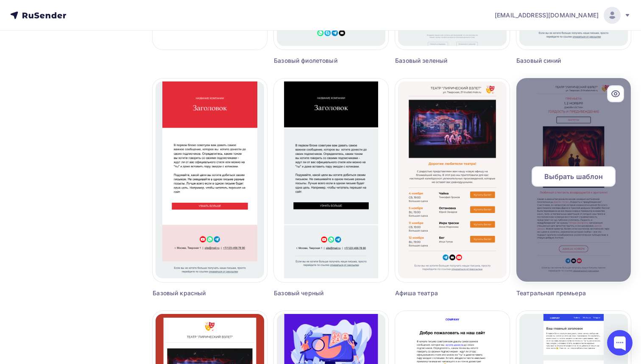  Describe the element at coordinates (196, 293) in the screenshot. I see `div: Базовый красный` at that location.